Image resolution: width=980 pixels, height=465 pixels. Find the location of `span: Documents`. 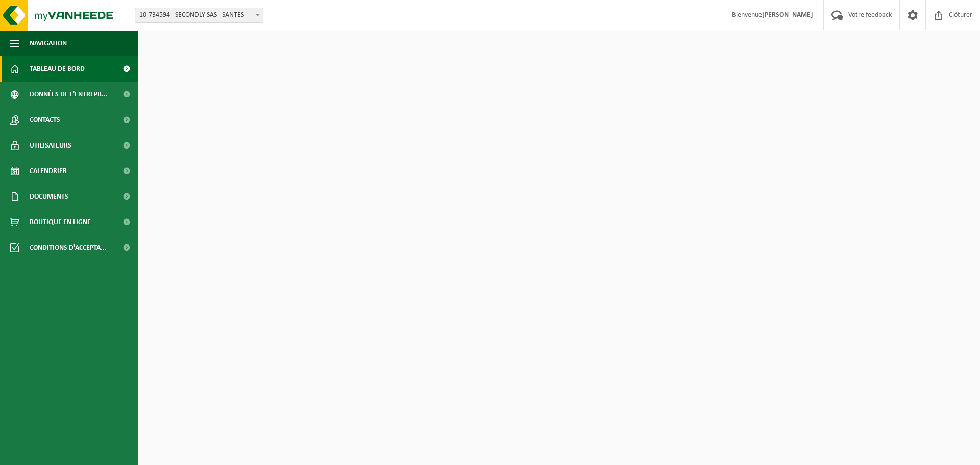

span: Documents is located at coordinates (49, 197).